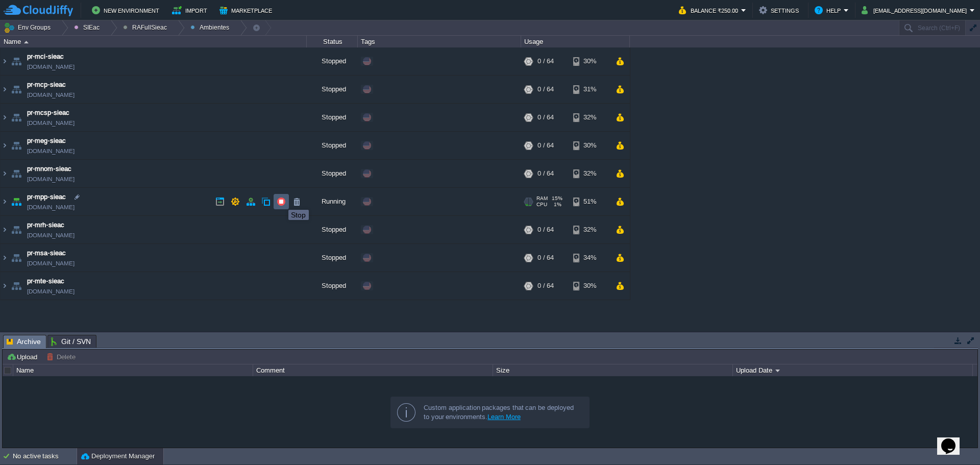 Image resolution: width=980 pixels, height=465 pixels. I want to click on button: Balance ₹250.00, so click(710, 11).